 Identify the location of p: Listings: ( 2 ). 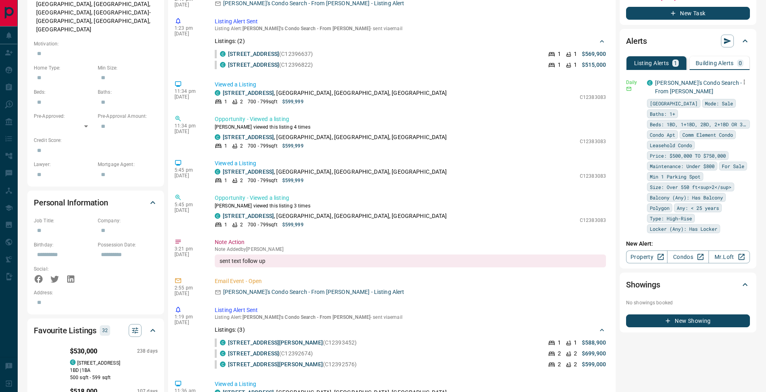
(230, 41).